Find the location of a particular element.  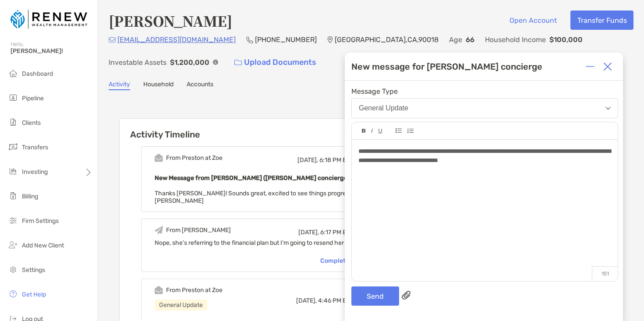

img: button icon is located at coordinates (238, 63).